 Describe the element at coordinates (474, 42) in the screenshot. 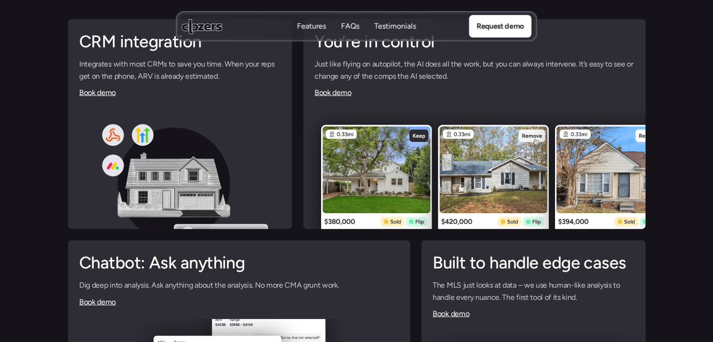

I see `h2: You’re in control` at that location.